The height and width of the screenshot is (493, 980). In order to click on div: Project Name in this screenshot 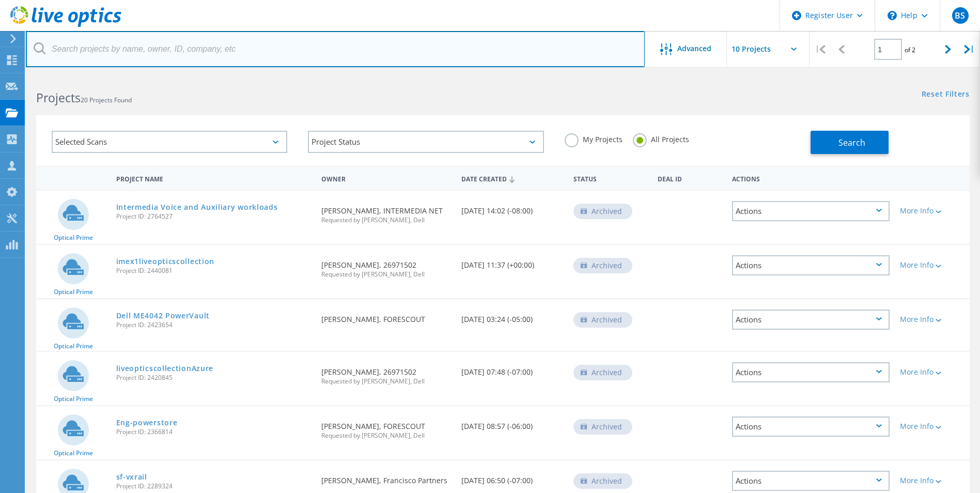, I will do `click(214, 178)`.